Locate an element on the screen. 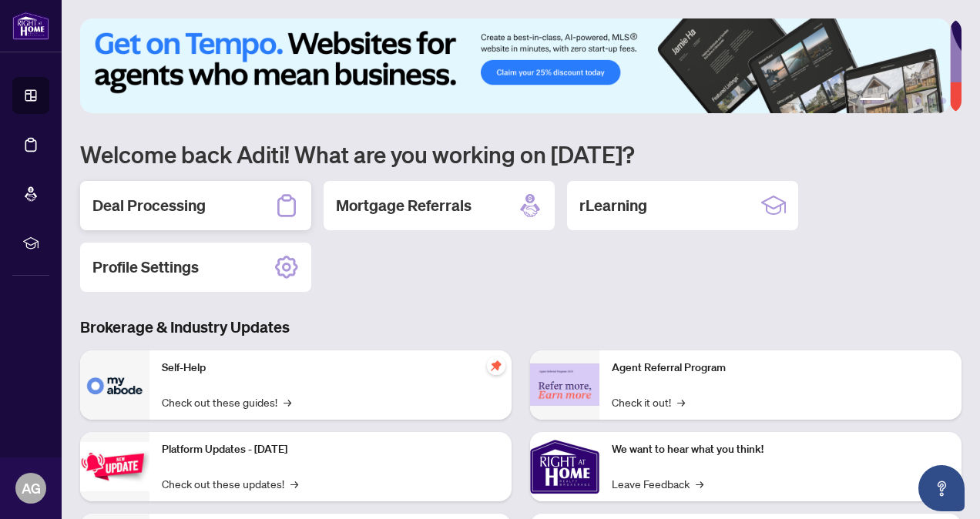 Image resolution: width=980 pixels, height=519 pixels. img: logo is located at coordinates (31, 25).